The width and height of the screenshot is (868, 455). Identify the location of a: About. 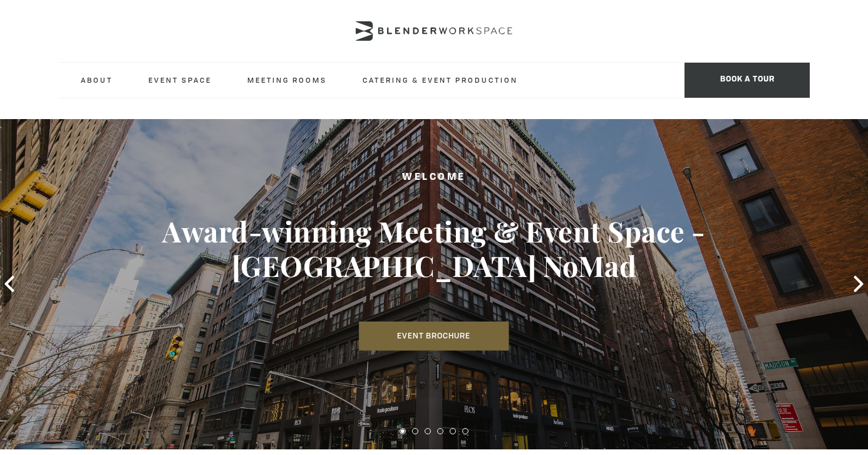
(96, 79).